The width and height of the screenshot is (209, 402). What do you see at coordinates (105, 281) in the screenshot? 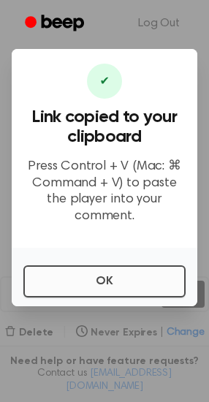
I see `button: OK` at bounding box center [105, 281].